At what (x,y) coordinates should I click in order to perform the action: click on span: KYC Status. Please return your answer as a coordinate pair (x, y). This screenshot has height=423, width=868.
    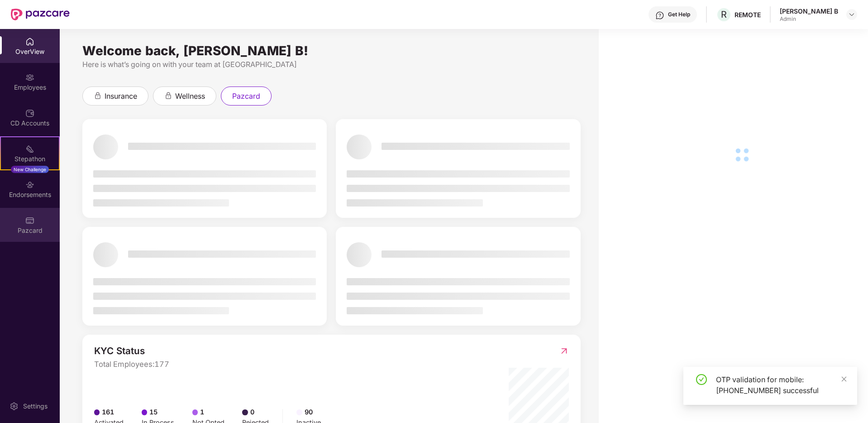
    Looking at the image, I should click on (132, 351).